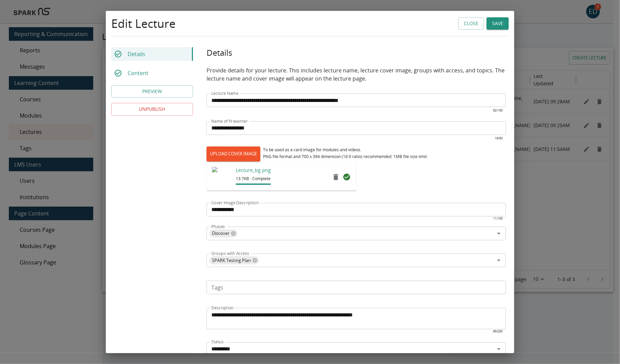 This screenshot has height=364, width=620. What do you see at coordinates (356, 52) in the screenshot?
I see `h5: Details` at bounding box center [356, 52].